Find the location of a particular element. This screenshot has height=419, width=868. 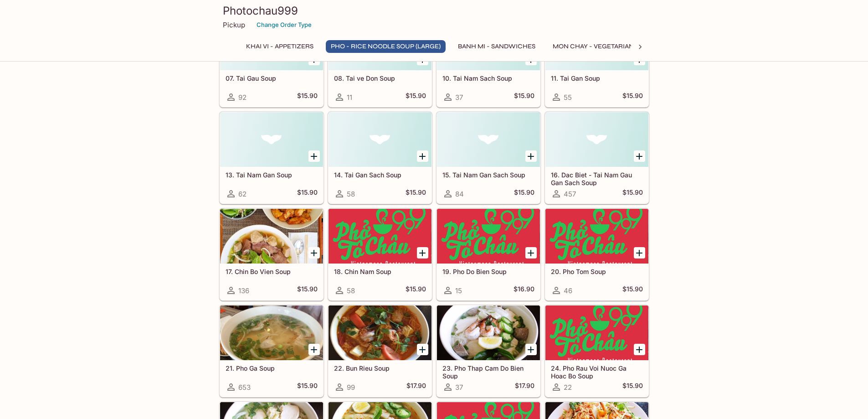

a: 19. Pho Do Bien Soup15$16.90 is located at coordinates (488, 254).